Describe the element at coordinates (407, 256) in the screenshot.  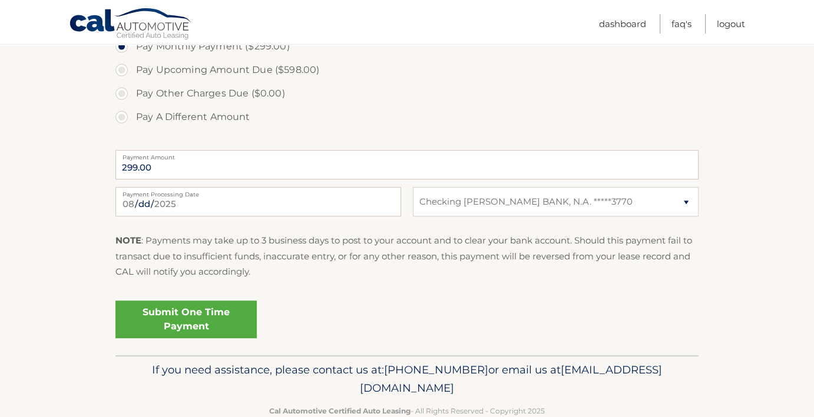
I see `p: : Payments may take up to 3 business days to post to your account and to clear your bank account....` at that location.